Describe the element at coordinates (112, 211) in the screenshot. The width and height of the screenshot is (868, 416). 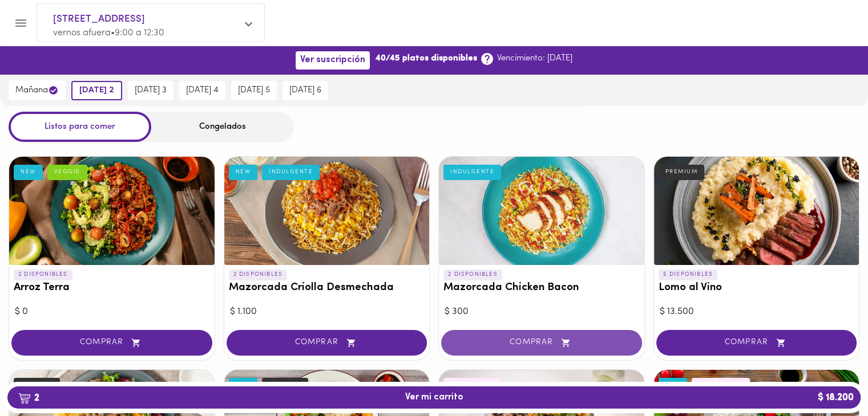
I see `div: Arroz Terra` at that location.